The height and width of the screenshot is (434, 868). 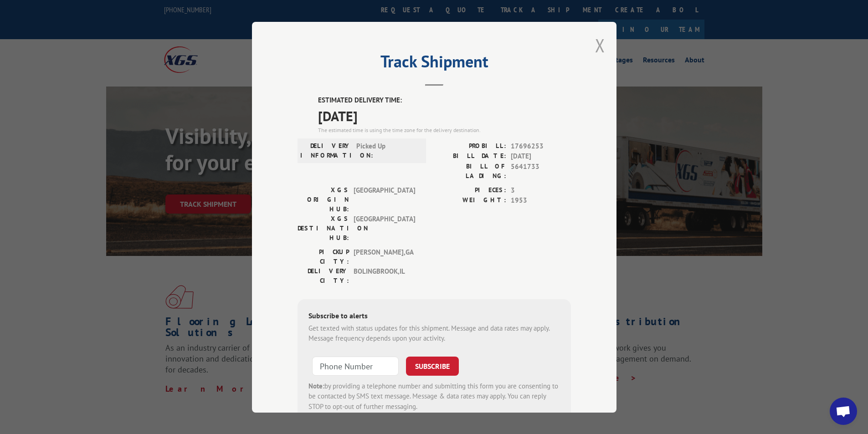 What do you see at coordinates (444, 130) in the screenshot?
I see `div: The estimated time is using the time zone for the delivery destination.` at bounding box center [444, 130].